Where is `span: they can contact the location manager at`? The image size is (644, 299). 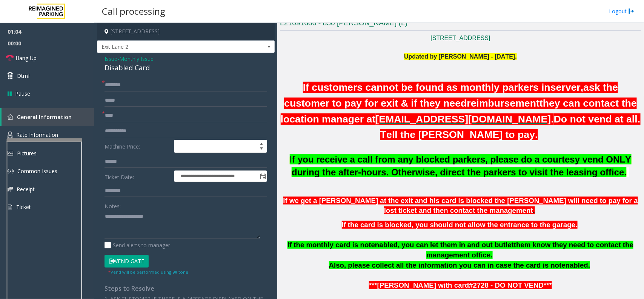
span: they can contact the location manager at is located at coordinates (458, 111).